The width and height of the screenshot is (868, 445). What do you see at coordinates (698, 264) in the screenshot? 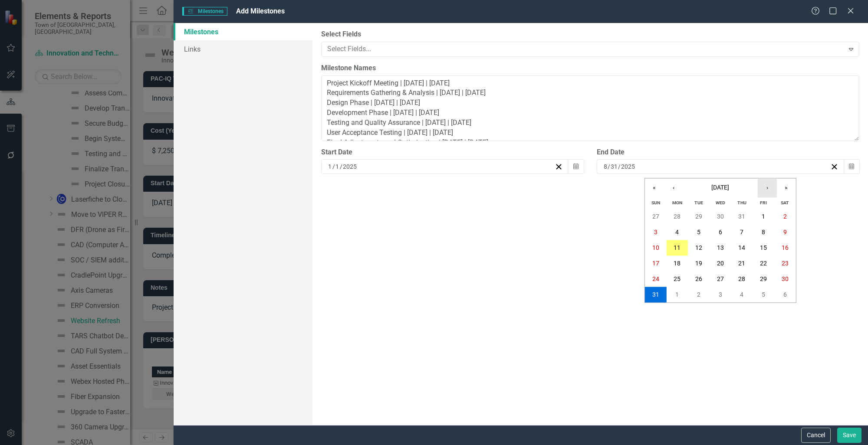
I see `abbr: August 19, 2025` at bounding box center [698, 264].